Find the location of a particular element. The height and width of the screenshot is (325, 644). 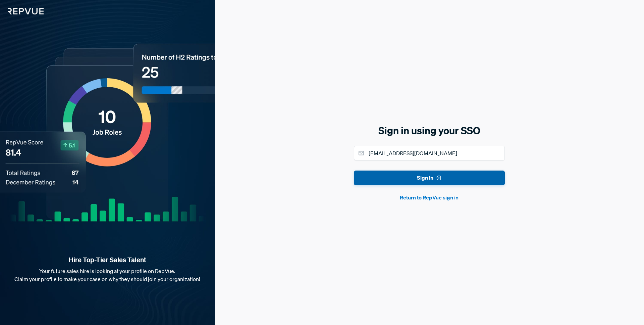

button: Sign In is located at coordinates (430, 178).